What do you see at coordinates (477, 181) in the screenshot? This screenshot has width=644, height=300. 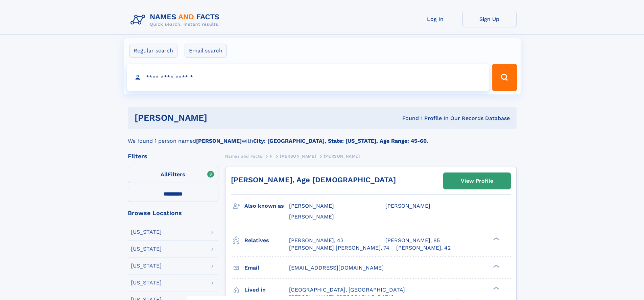 I see `a: View Profile` at bounding box center [477, 181].